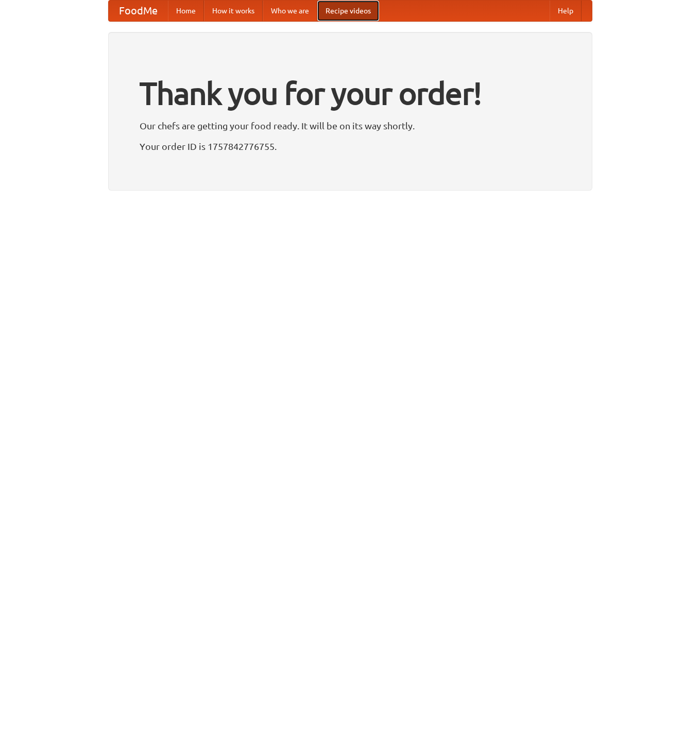 The height and width of the screenshot is (729, 700). I want to click on p: Your order ID is 1757842776755., so click(350, 146).